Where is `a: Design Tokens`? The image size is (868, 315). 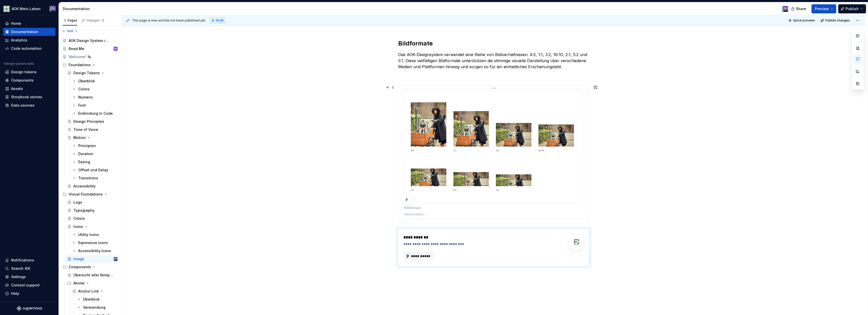
a: Design Tokens is located at coordinates (92, 73).